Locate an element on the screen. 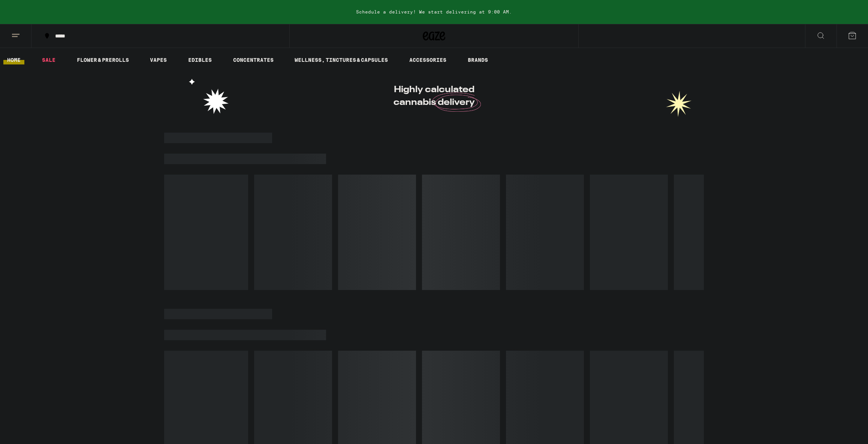  a: WELLNESS, TINCTURES & CAPSULES is located at coordinates (341, 60).